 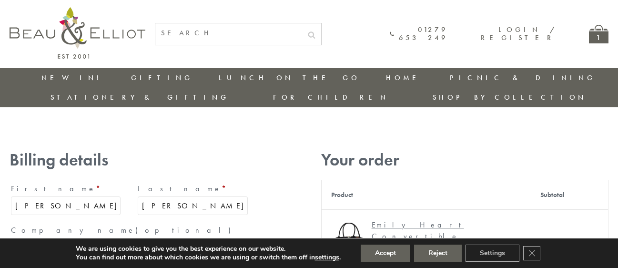 I want to click on a: 01279 653 249, so click(x=419, y=34).